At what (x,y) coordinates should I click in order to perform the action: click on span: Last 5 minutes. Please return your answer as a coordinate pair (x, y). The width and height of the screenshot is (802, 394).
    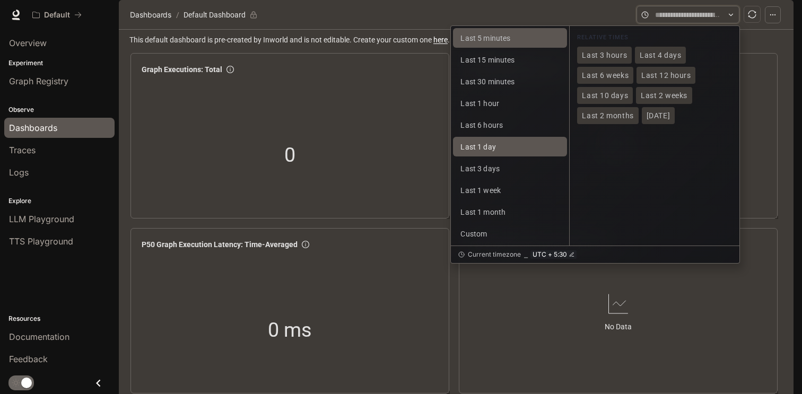
    Looking at the image, I should click on (485, 38).